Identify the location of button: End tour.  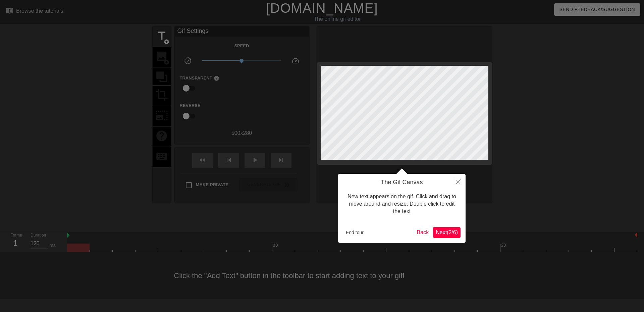
(355, 232).